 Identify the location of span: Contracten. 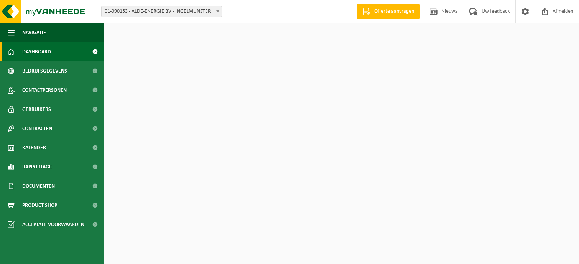
(37, 129).